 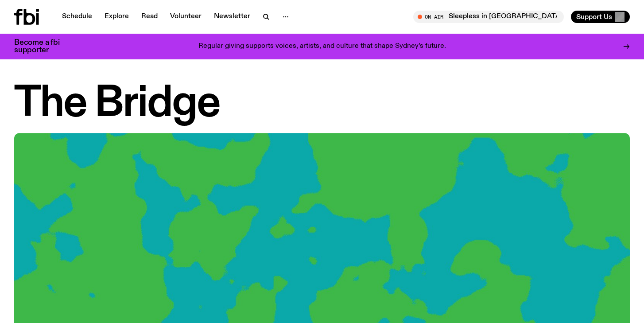 What do you see at coordinates (232, 17) in the screenshot?
I see `a: Newsletter` at bounding box center [232, 17].